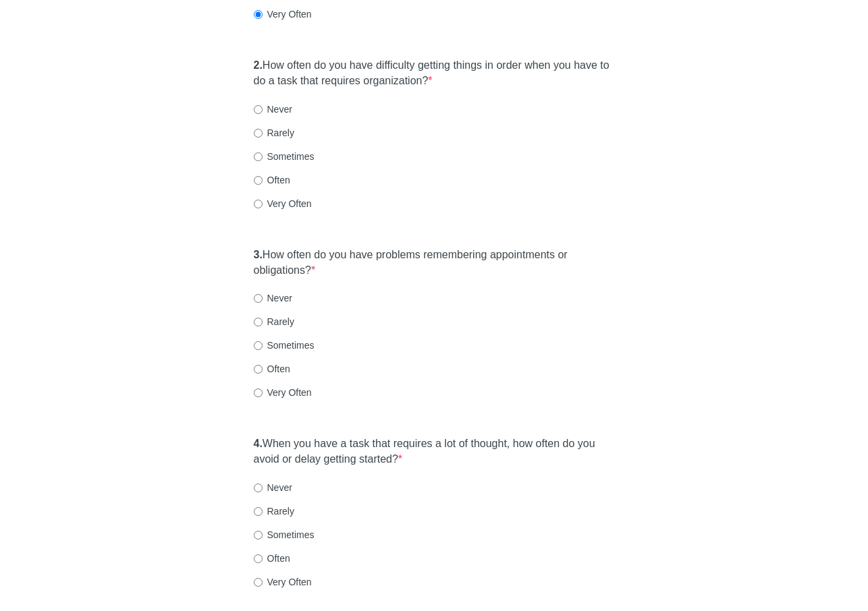 This screenshot has width=868, height=611. What do you see at coordinates (258, 65) in the screenshot?
I see `strong: 2.` at bounding box center [258, 65].